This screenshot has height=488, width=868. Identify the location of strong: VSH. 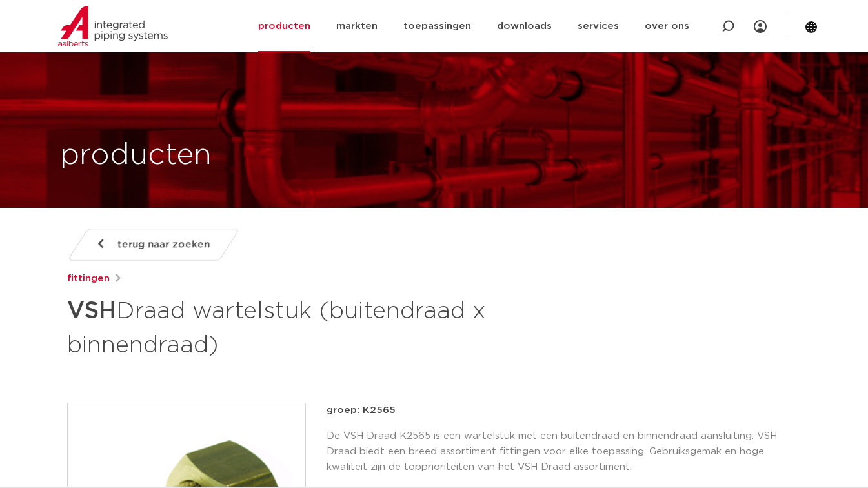
(91, 311).